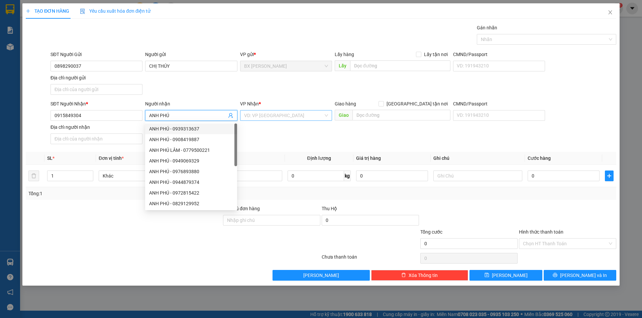 This screenshot has height=318, width=642. What do you see at coordinates (98, 25) in the screenshot?
I see `div: CHỊ NGỌC` at bounding box center [98, 25].